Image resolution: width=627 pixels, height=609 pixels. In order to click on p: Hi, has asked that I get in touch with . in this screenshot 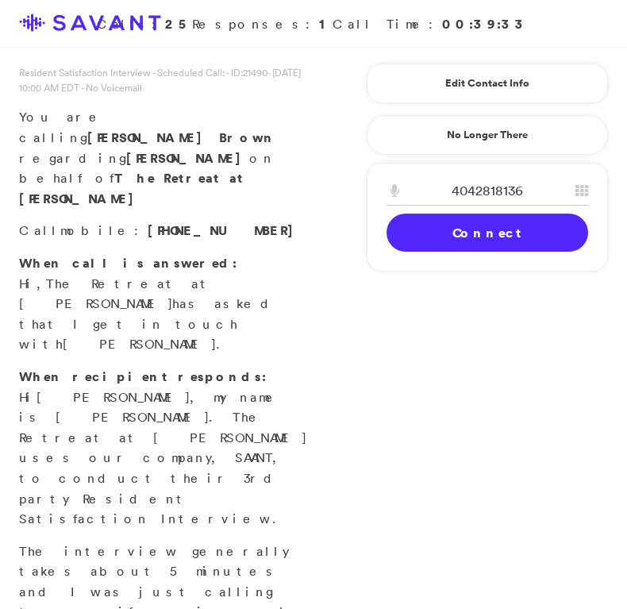, I will do `click(163, 304)`.